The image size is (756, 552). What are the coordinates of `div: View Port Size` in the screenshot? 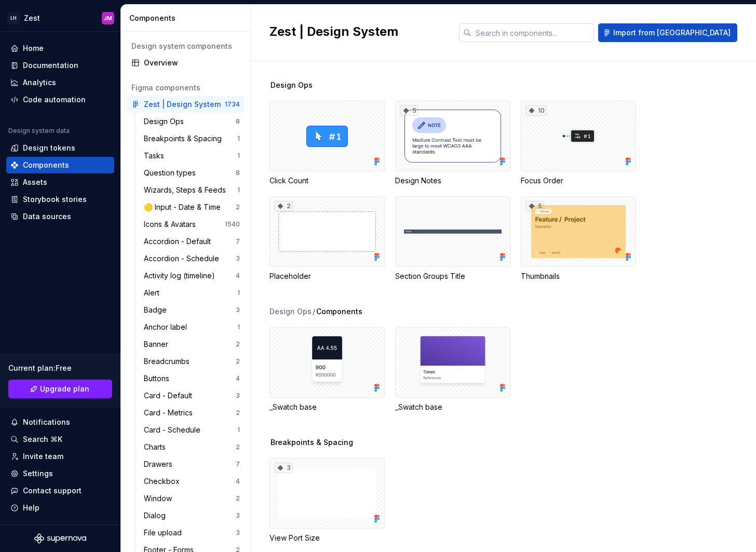 It's located at (327, 538).